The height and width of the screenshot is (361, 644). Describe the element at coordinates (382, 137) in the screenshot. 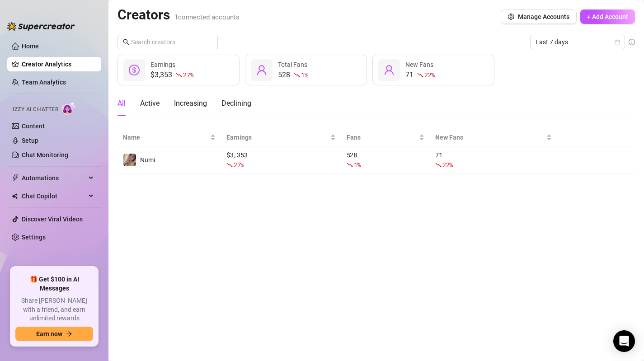

I see `span: Fans` at that location.